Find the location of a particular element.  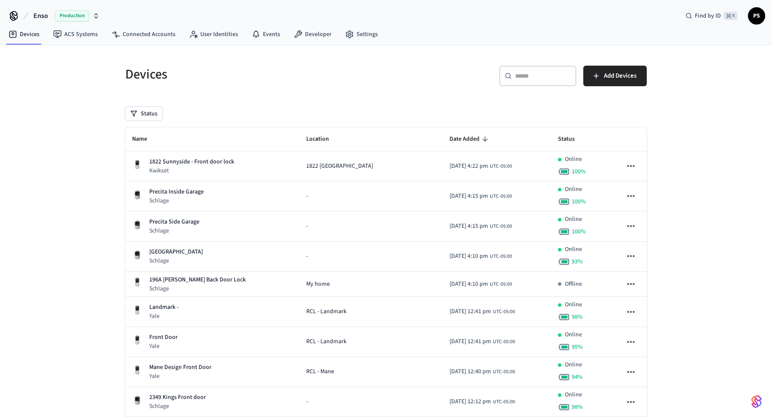

button: PS is located at coordinates (756, 16).